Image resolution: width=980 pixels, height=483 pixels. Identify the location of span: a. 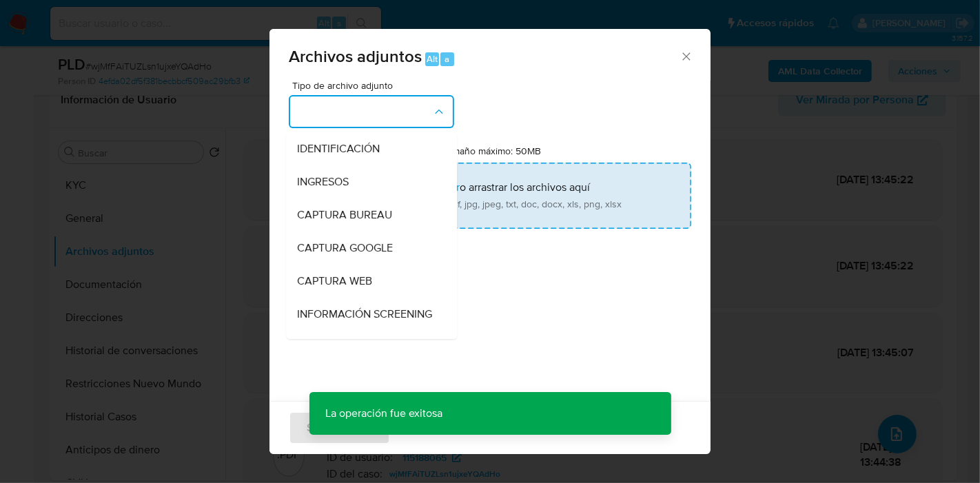
(447, 59).